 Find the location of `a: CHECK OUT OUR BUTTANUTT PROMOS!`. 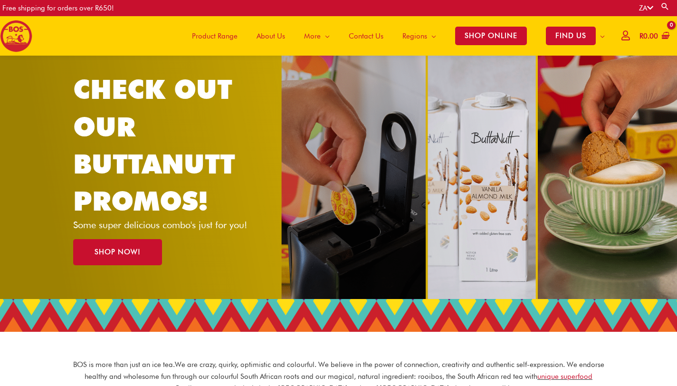

a: CHECK OUT OUR BUTTANUTT PROMOS! is located at coordinates (154, 145).